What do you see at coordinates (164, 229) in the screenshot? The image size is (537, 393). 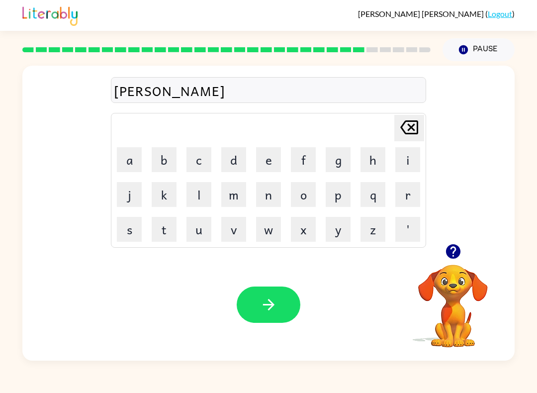 I see `button: t` at bounding box center [164, 229].